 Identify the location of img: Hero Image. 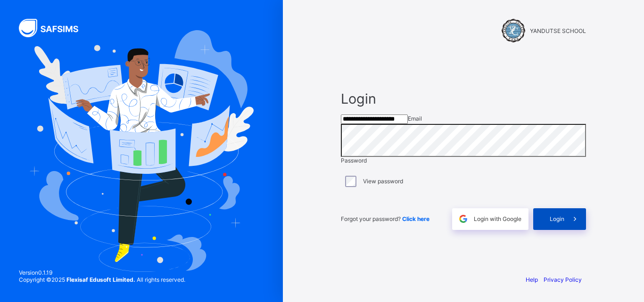
(141, 151).